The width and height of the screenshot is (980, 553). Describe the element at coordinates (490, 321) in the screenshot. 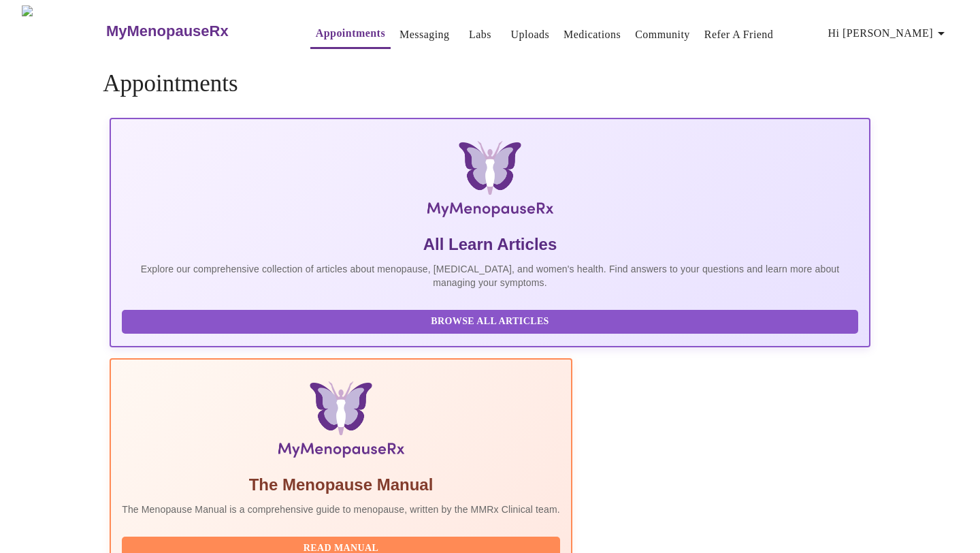

I see `span: Browse All Articles` at that location.